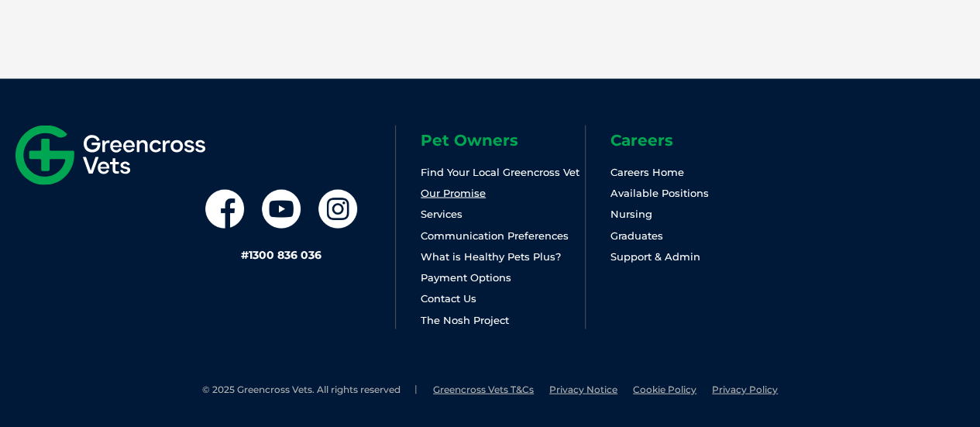 The height and width of the screenshot is (427, 980). What do you see at coordinates (647, 172) in the screenshot?
I see `a: Careers Home` at bounding box center [647, 172].